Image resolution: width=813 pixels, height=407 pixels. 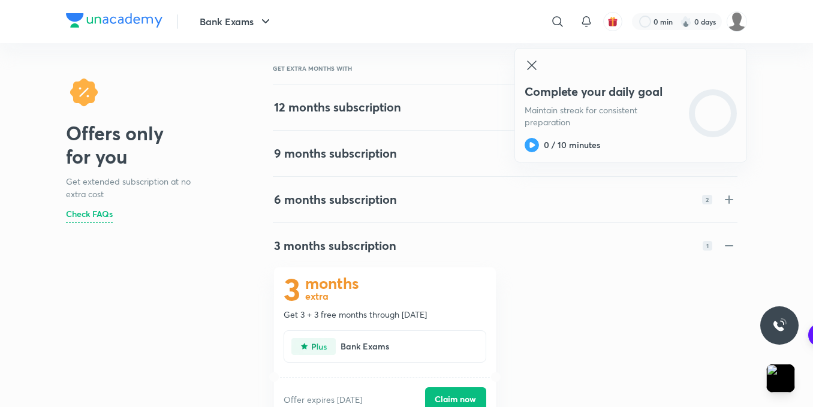 What do you see at coordinates (686, 22) in the screenshot?
I see `img: streak` at bounding box center [686, 22].